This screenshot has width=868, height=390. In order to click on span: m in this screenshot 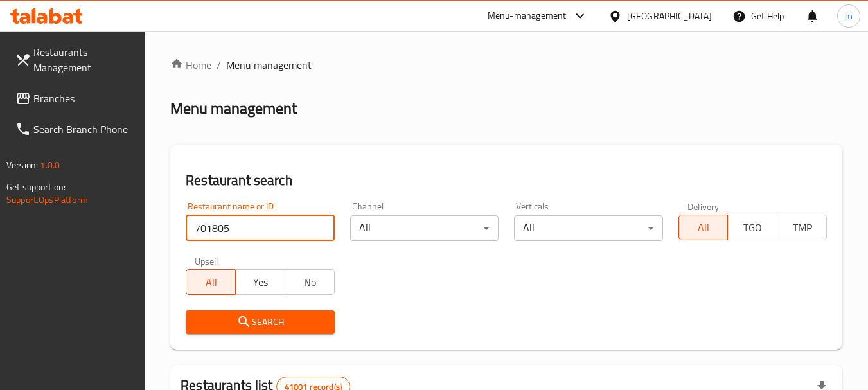, I will do `click(849, 16)`.